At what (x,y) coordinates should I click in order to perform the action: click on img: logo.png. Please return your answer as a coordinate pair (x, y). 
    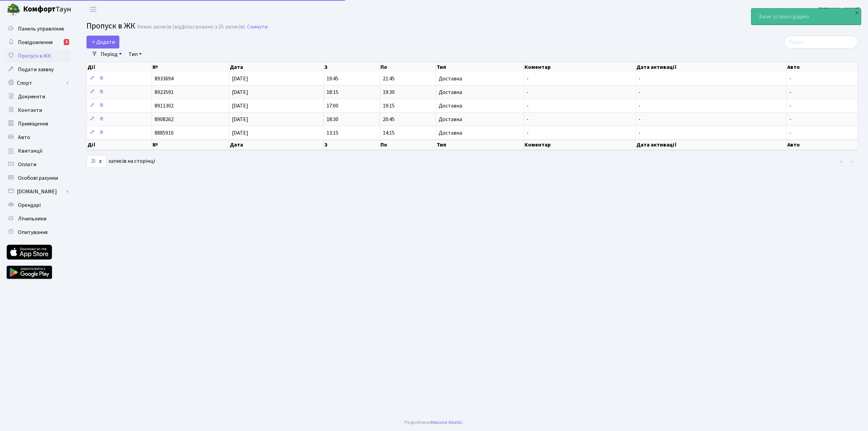
    Looking at the image, I should click on (13, 10).